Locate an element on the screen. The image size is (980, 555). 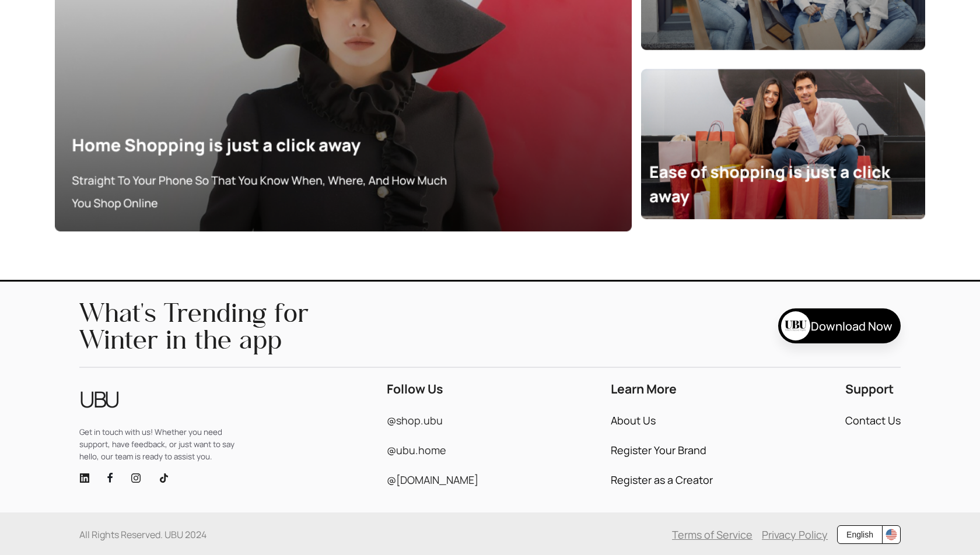
span: All Rights Reserved. UBU 2024 is located at coordinates (143, 534).